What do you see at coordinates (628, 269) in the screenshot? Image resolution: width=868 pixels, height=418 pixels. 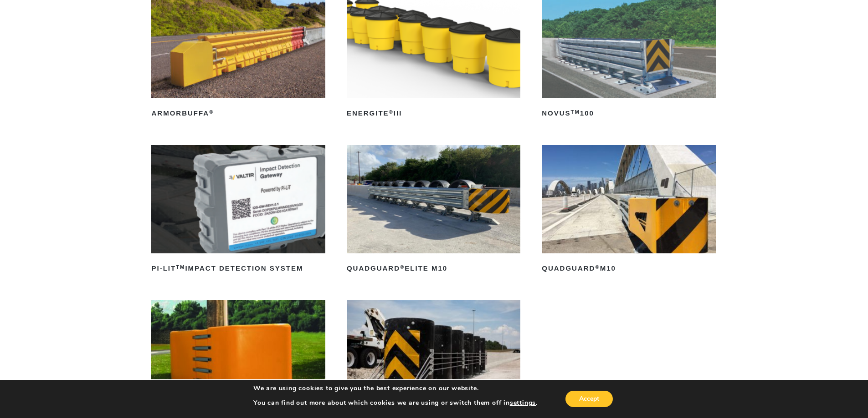 I see `h2: QuadGuard M10` at bounding box center [628, 269].